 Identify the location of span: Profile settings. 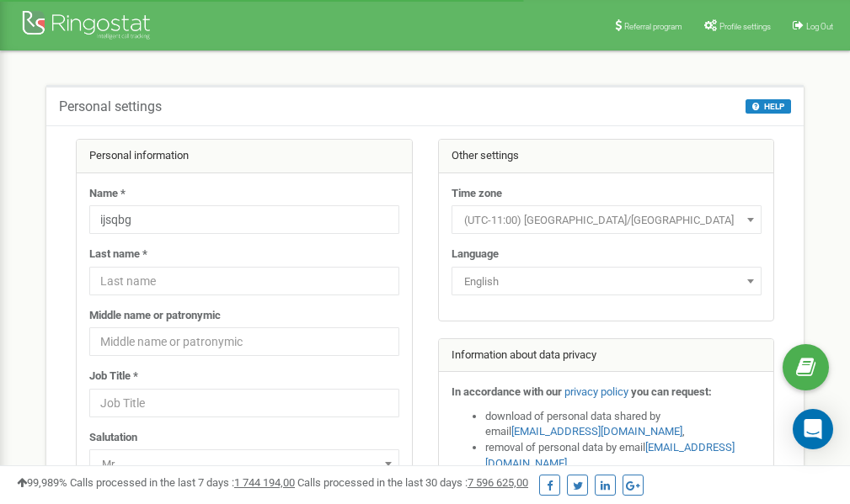
(745, 26).